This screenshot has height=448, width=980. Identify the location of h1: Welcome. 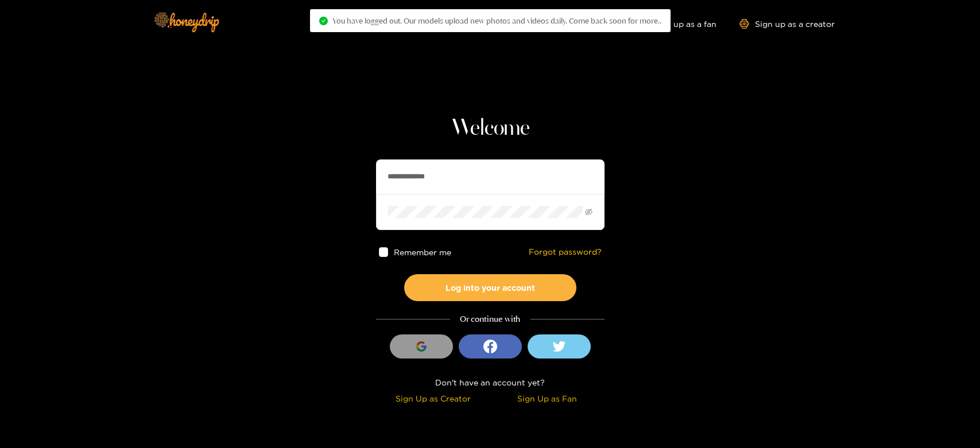
(491, 129).